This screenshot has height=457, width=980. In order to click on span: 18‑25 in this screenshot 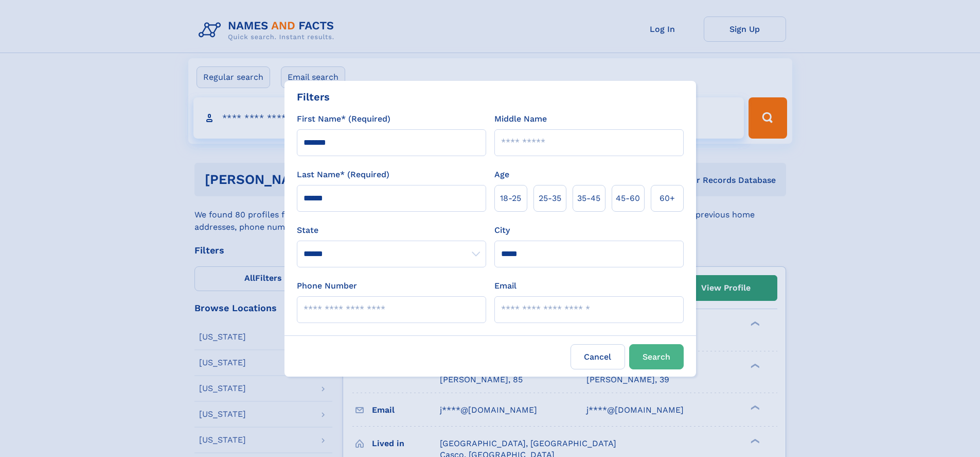, I will do `click(511, 199)`.